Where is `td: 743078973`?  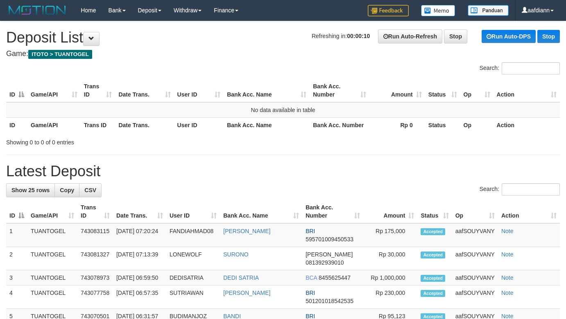
td: 743078973 is located at coordinates (95, 278).